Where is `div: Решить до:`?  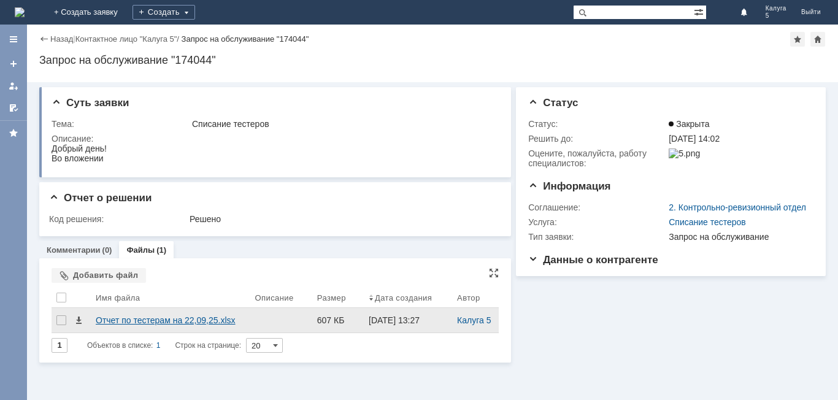 div: Решить до: is located at coordinates (597, 139).